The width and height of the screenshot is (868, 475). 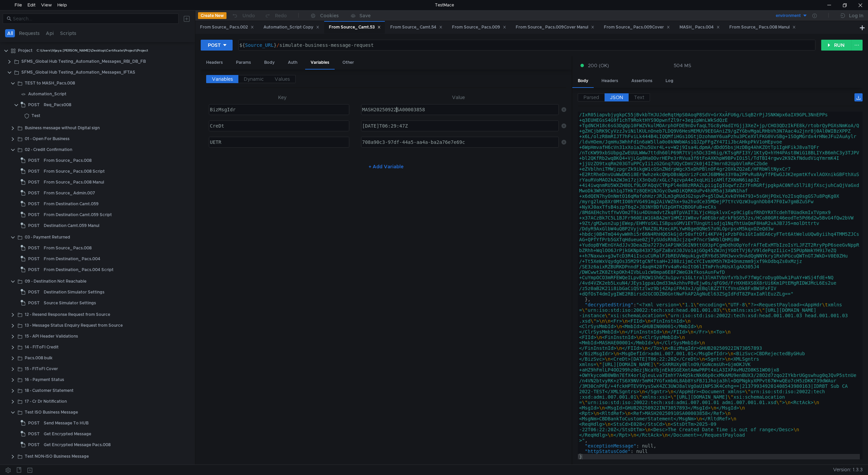 I want to click on div: 09 - Destination Not Reachable, so click(x=56, y=281).